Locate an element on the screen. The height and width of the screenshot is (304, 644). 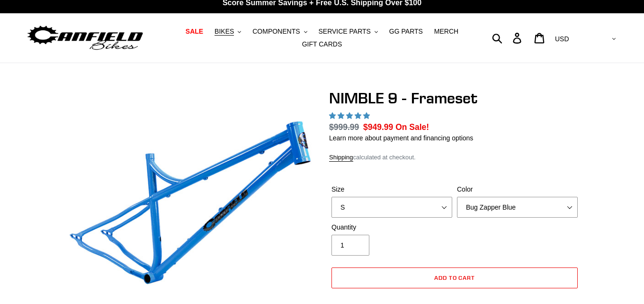
span: Add to cart is located at coordinates (455, 277).